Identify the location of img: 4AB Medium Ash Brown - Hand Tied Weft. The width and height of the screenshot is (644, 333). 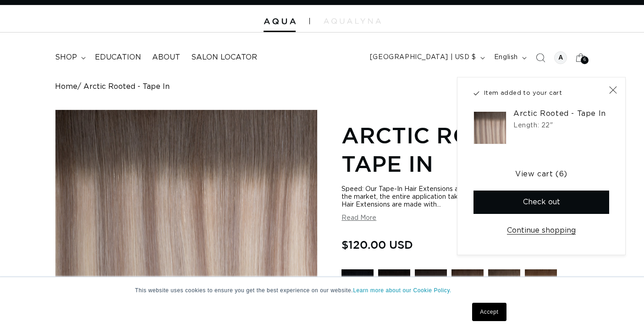
(504, 285).